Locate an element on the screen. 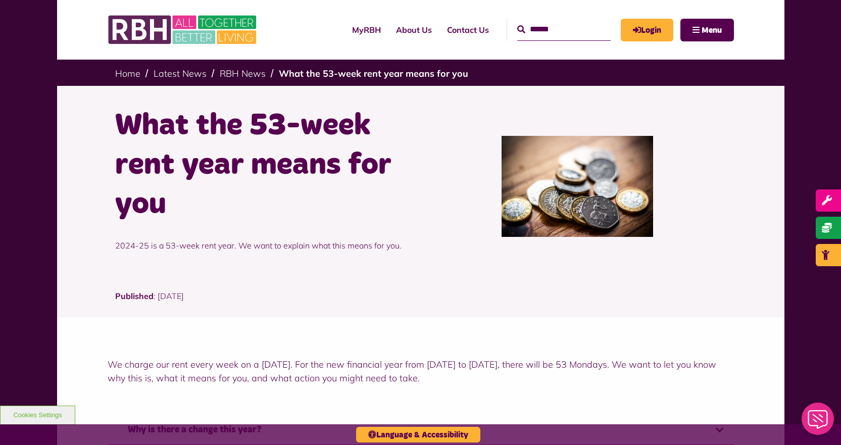 The height and width of the screenshot is (445, 841). button: Navigation is located at coordinates (707, 30).